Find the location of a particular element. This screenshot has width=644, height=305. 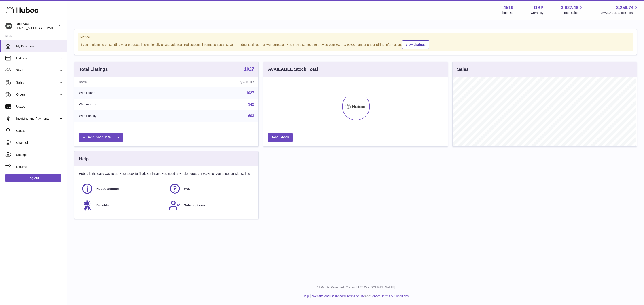

span: AVAILABLE Stock Total is located at coordinates (619, 13).